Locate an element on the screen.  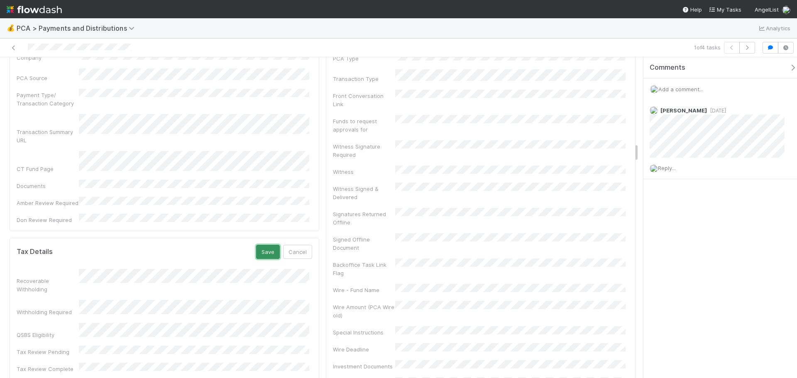
div: PCA Type is located at coordinates (364, 58).